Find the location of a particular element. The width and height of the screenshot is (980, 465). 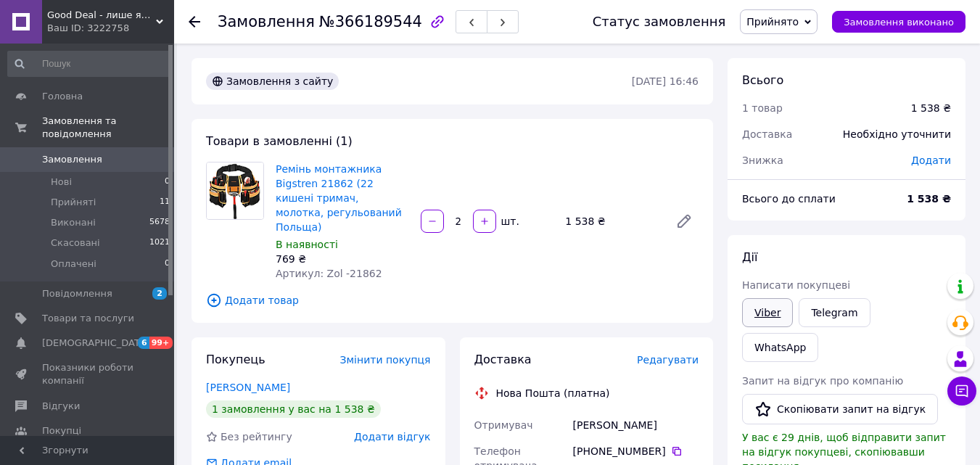

span: 1021 is located at coordinates (160, 242).